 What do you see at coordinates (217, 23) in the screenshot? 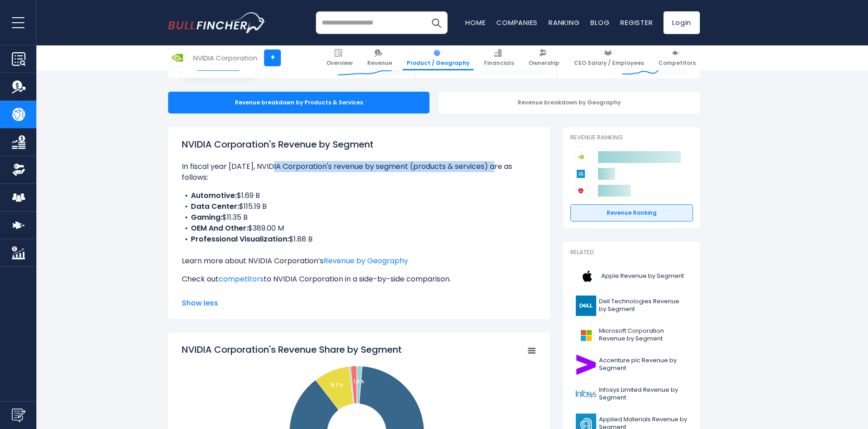
I see `img: bullfincher logo` at bounding box center [217, 23].